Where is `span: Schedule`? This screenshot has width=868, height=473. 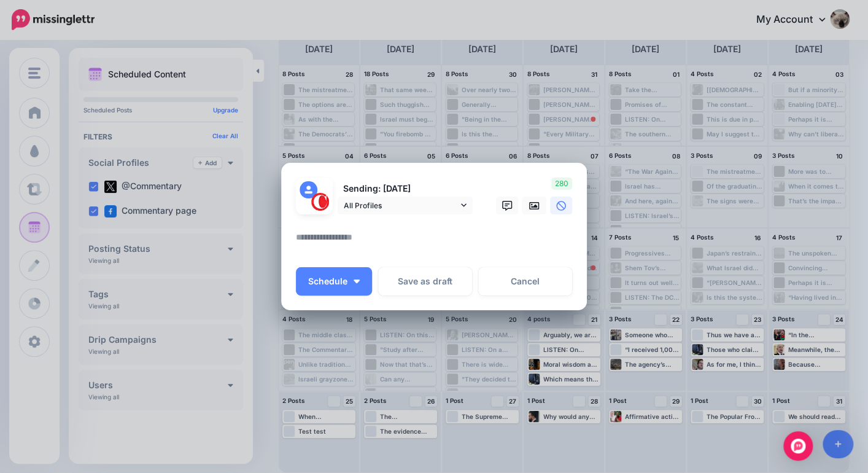 span: Schedule is located at coordinates (328, 282).